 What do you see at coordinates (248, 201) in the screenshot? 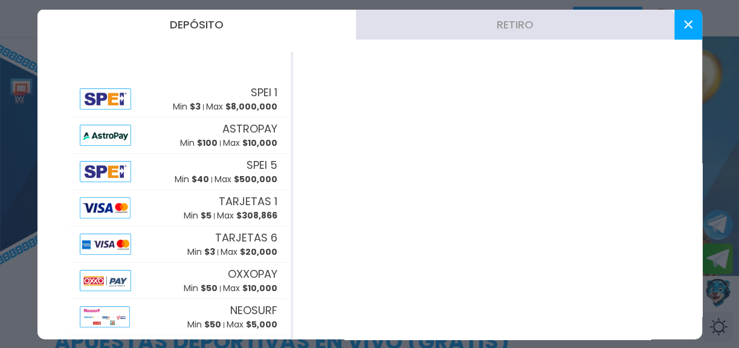
I see `span: TARJETAS 1` at bounding box center [248, 201].